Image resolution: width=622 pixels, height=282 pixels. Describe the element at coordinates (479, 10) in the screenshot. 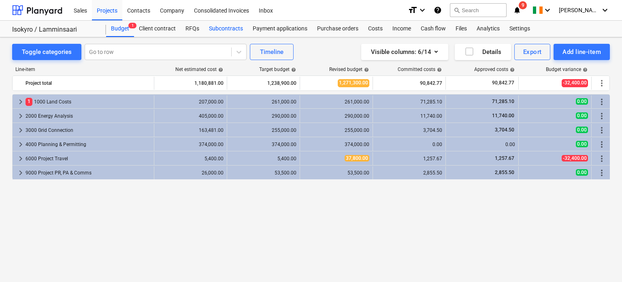

I see `button: Search` at that location.